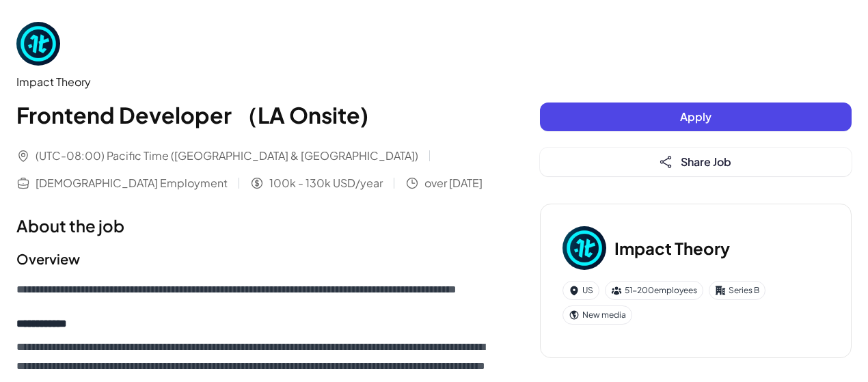 This screenshot has width=868, height=382. What do you see at coordinates (326, 183) in the screenshot?
I see `span: 100k - 130k USD/year` at bounding box center [326, 183].